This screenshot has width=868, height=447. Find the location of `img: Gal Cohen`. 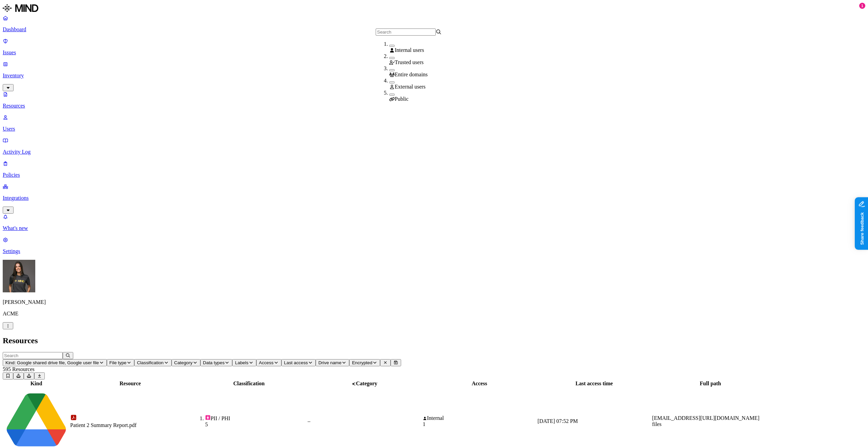

img: Gal Cohen is located at coordinates (19, 276).